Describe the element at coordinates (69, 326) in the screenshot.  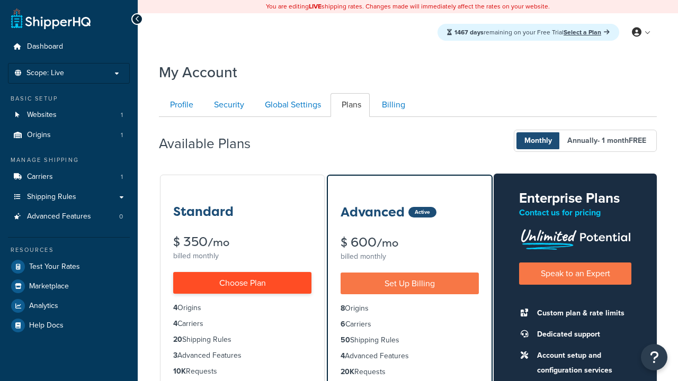
I see `a: Help Docs` at that location.